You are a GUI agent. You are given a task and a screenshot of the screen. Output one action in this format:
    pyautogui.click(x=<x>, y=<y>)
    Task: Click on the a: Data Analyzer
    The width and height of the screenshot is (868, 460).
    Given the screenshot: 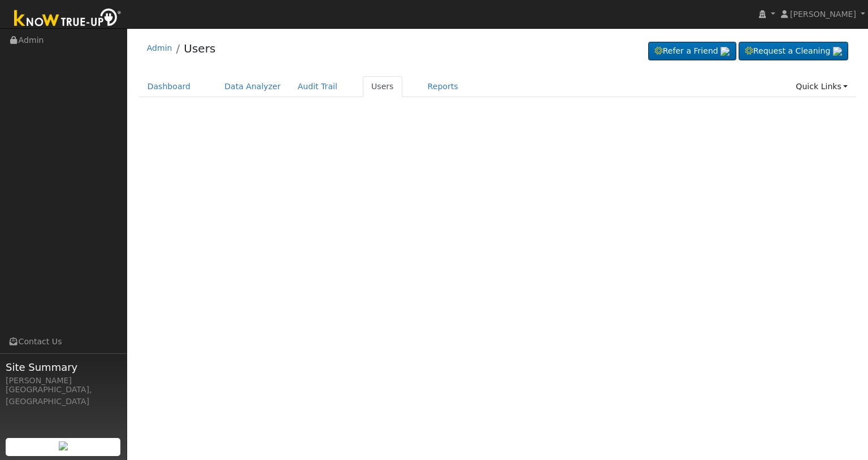 What is the action you would take?
    pyautogui.click(x=252, y=86)
    